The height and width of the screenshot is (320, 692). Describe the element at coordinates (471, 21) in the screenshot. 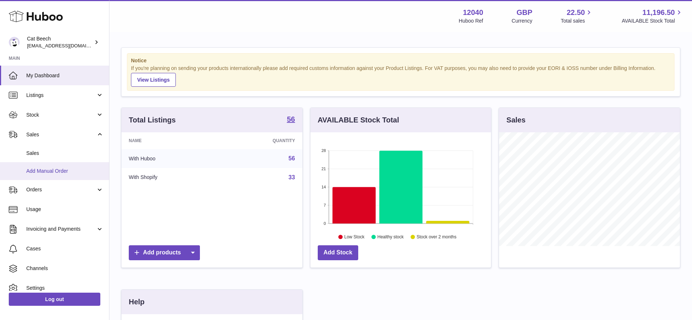

I see `div: Huboo Ref` at that location.